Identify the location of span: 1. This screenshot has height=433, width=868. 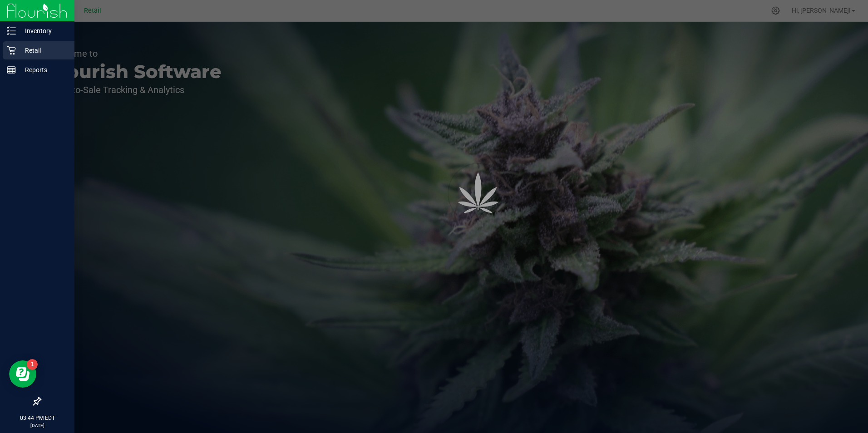
(6, 5).